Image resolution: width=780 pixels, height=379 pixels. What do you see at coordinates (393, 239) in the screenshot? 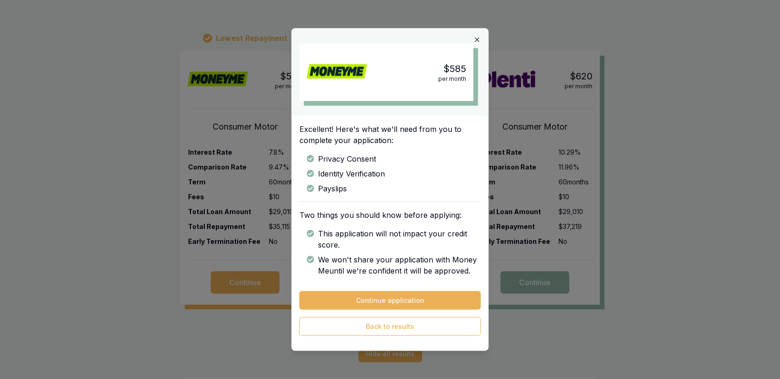
I see `div: This application will not impact your credit score.` at bounding box center [393, 239].